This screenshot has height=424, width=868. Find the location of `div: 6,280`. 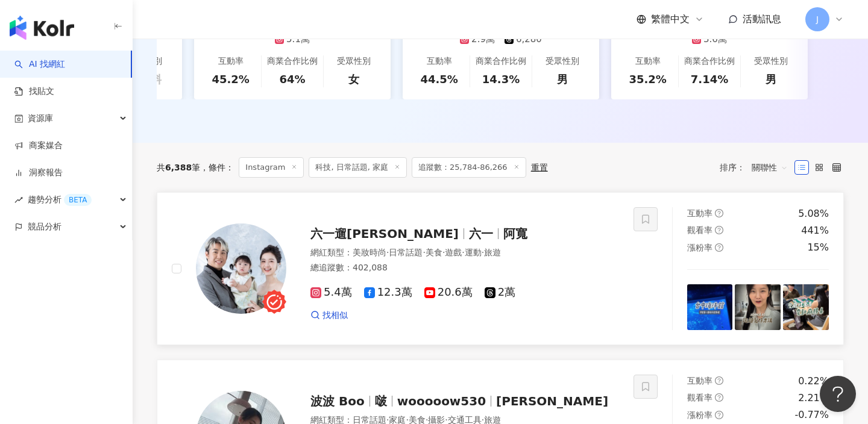

div: 6,280 is located at coordinates (529, 39).